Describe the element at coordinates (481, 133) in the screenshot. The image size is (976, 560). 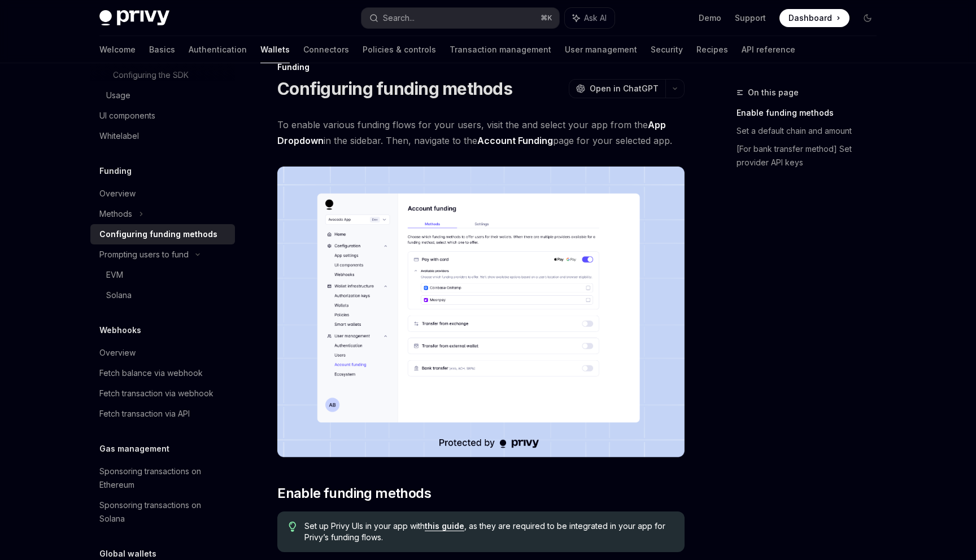
I see `span: To enable various funding flows for your users, visit the and select your app from the in the sid...` at that location.